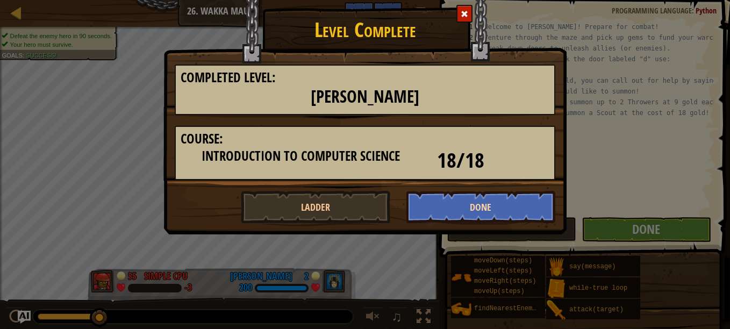 This screenshot has height=329, width=730. Describe the element at coordinates (481, 207) in the screenshot. I see `button: Done` at that location.